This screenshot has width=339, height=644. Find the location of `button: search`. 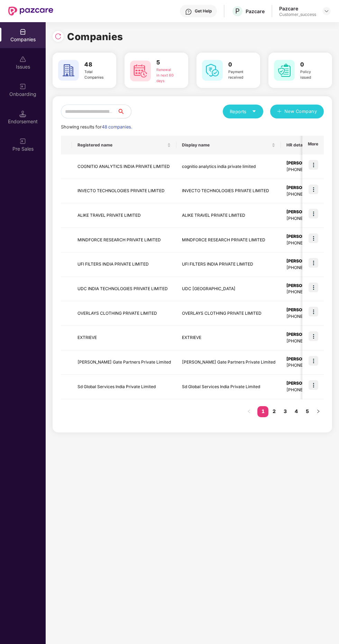

button: search is located at coordinates (124, 111).